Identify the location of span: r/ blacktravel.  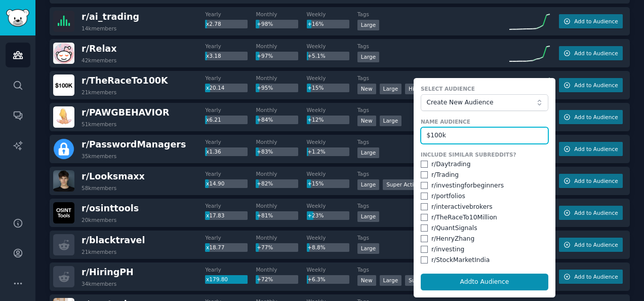
(113, 241).